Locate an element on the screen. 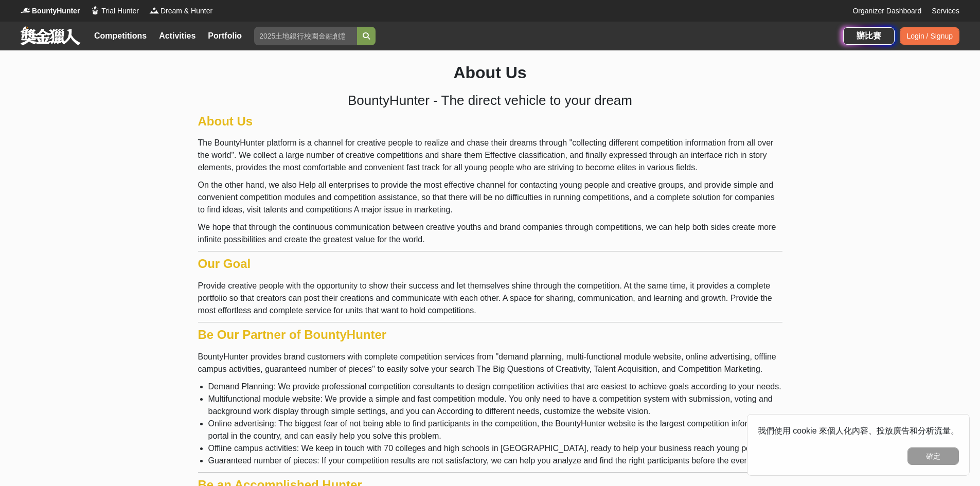 The width and height of the screenshot is (980, 486). div: Login / Signup is located at coordinates (930, 36).